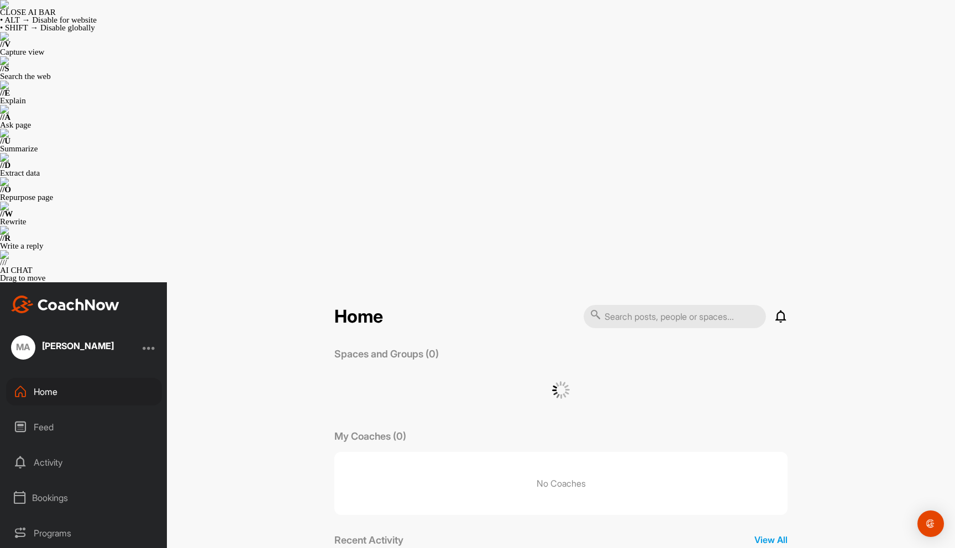 The height and width of the screenshot is (548, 955). I want to click on p: My Coaches (0), so click(370, 436).